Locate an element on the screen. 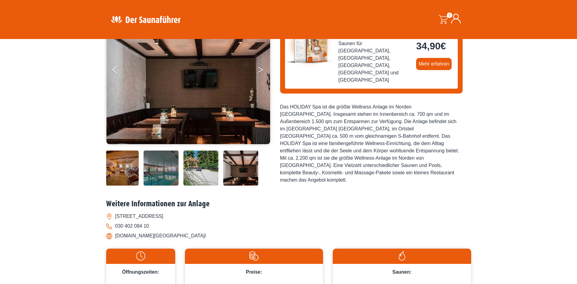 This screenshot has height=284, width=577. span: 0 is located at coordinates (450, 15).